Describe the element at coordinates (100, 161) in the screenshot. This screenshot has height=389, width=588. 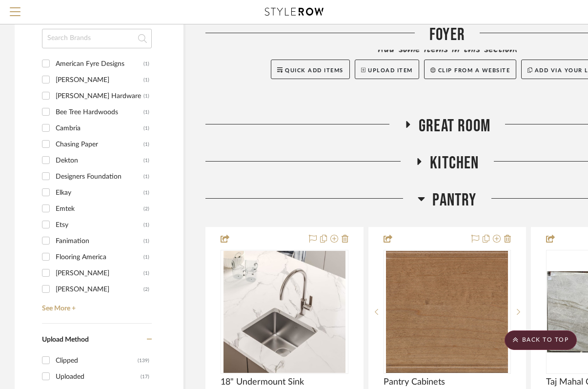
I see `div: Dekton` at that location.